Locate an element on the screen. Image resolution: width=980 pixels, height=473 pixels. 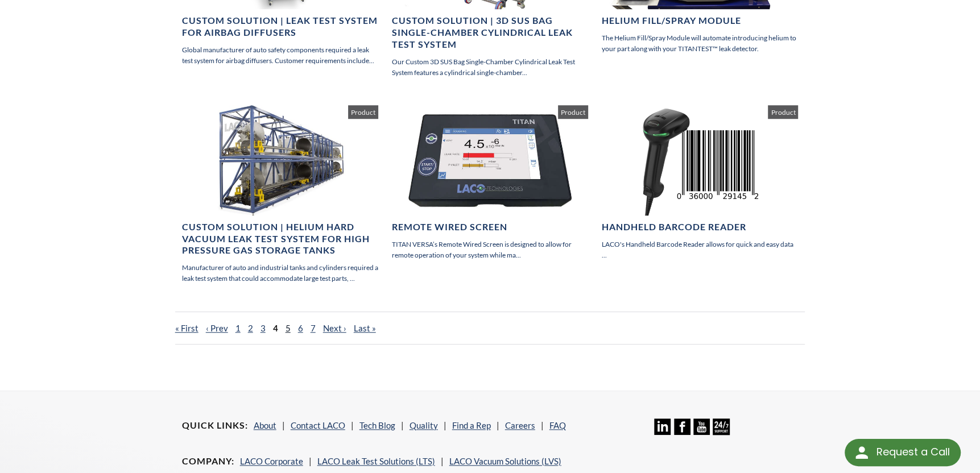
p: Manufacturer of auto and industrial tanks and cylinders required a leak test system that could ac... is located at coordinates (280, 273).